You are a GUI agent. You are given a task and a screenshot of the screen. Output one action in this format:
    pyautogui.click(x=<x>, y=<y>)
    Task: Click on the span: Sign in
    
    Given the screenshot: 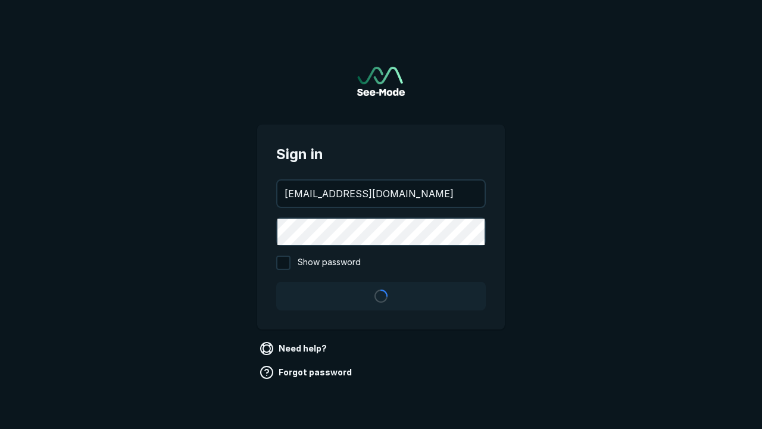 What is the action you would take?
    pyautogui.click(x=381, y=154)
    